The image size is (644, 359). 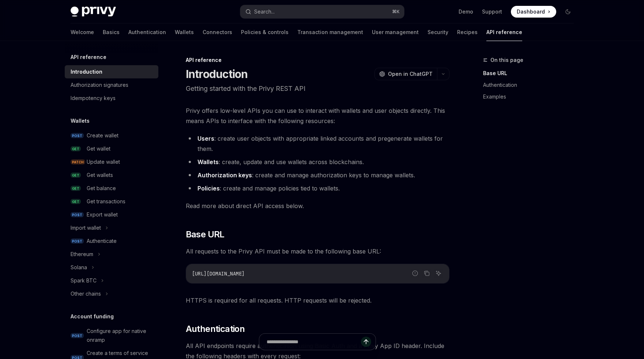 What do you see at coordinates (205, 234) in the screenshot?
I see `span: Base URL` at bounding box center [205, 234].